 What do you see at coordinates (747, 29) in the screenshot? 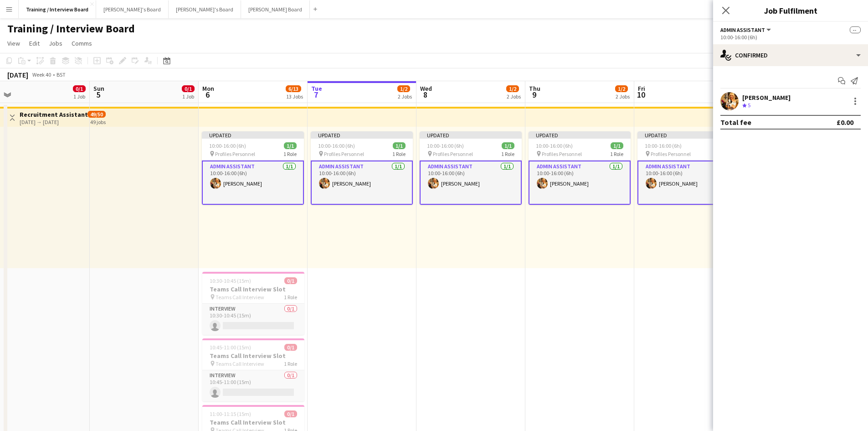
I see `button: Admin Assistant` at bounding box center [747, 29].